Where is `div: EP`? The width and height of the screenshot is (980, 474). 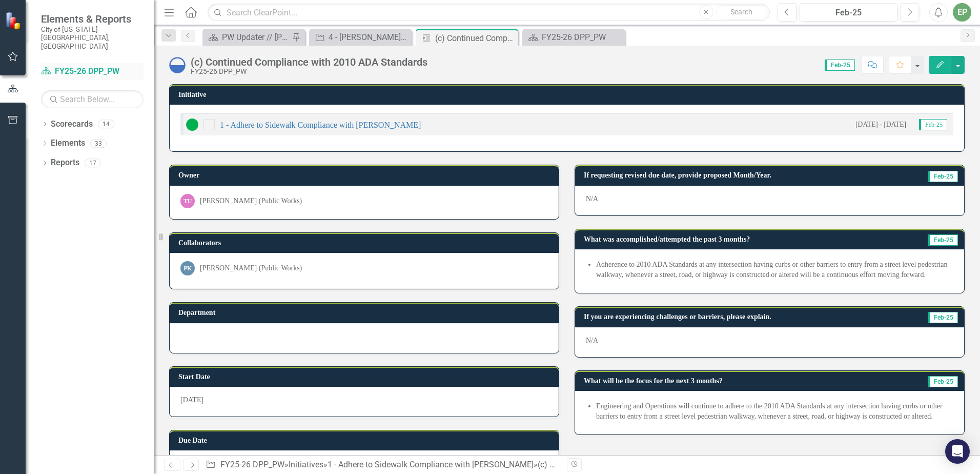
div: EP is located at coordinates (962, 12).